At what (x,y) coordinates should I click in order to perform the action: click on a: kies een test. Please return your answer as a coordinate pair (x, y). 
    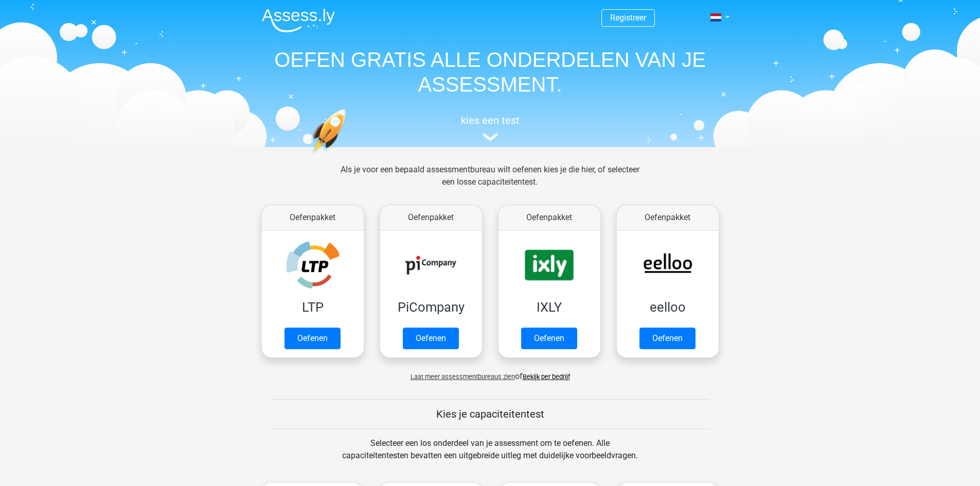
    Looking at the image, I should click on (490, 127).